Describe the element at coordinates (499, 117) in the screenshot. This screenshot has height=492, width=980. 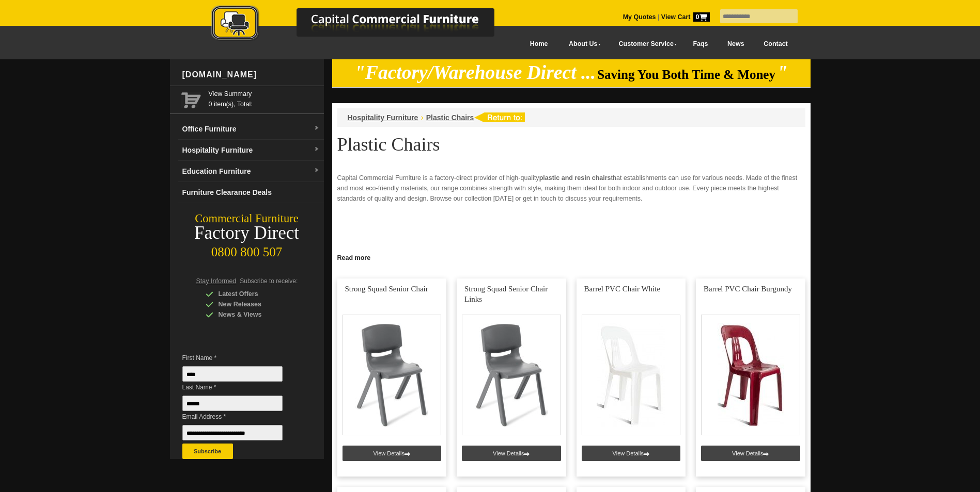
I see `img: return to` at that location.